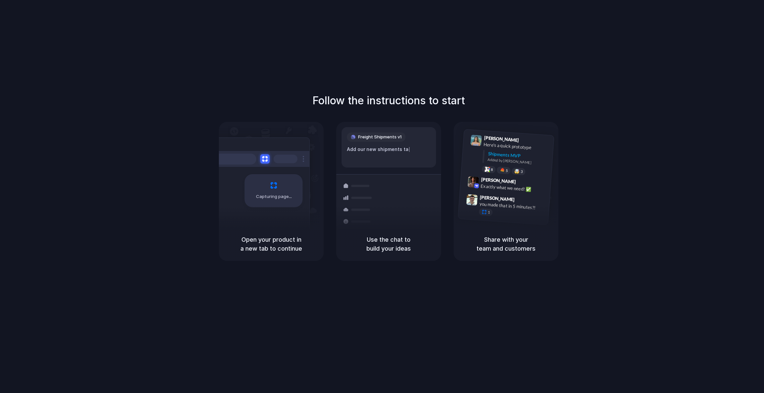 The height and width of the screenshot is (393, 764). Describe the element at coordinates (489, 212) in the screenshot. I see `span: 1` at that location.